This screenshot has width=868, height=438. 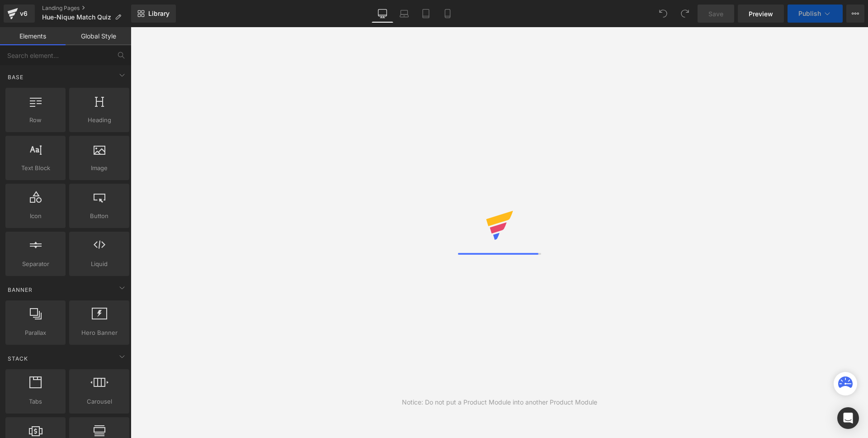 What do you see at coordinates (685, 14) in the screenshot?
I see `button: Redo` at bounding box center [685, 14].